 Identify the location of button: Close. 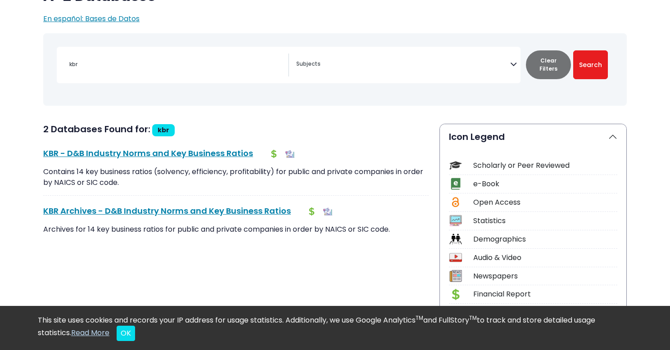
(126, 334).